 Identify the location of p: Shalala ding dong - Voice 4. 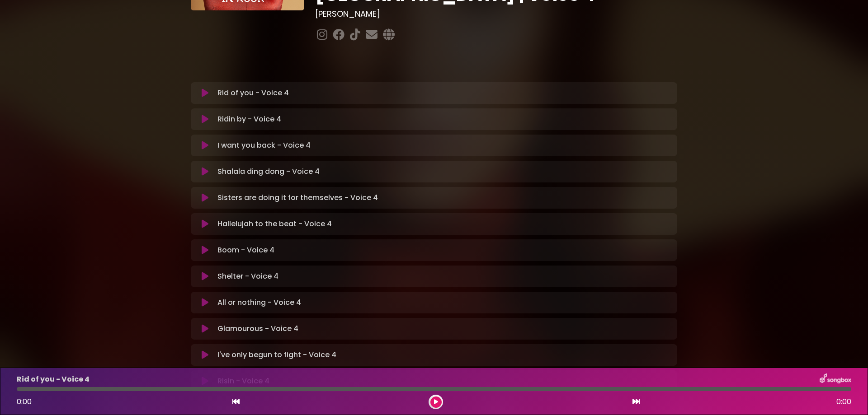
(269, 172).